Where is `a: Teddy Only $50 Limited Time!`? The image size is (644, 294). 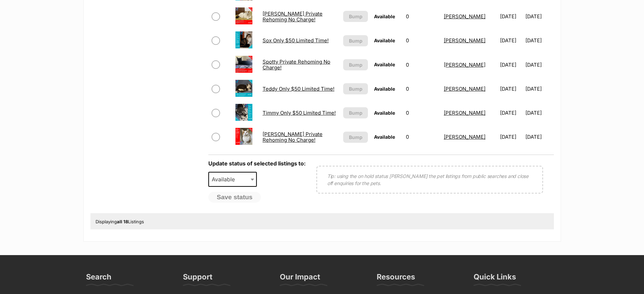
a: Teddy Only $50 Limited Time! is located at coordinates (298, 89).